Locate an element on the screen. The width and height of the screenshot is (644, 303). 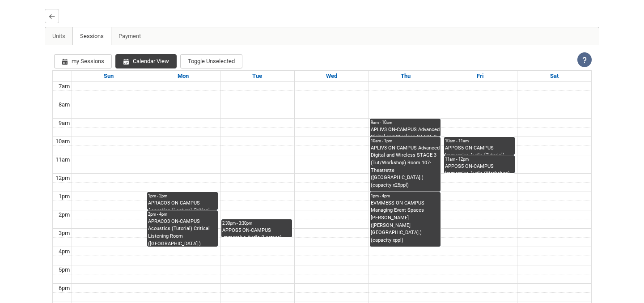
li: Sessions is located at coordinates (92, 36).